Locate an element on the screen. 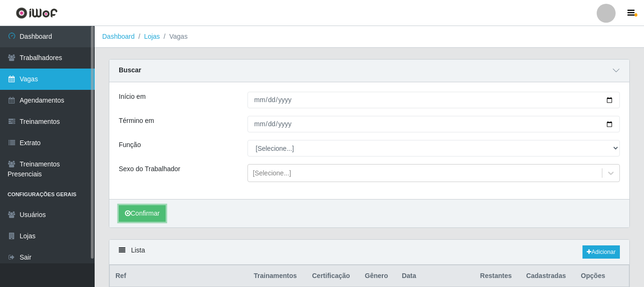 The height and width of the screenshot is (287, 644). label: Início em is located at coordinates (132, 96).